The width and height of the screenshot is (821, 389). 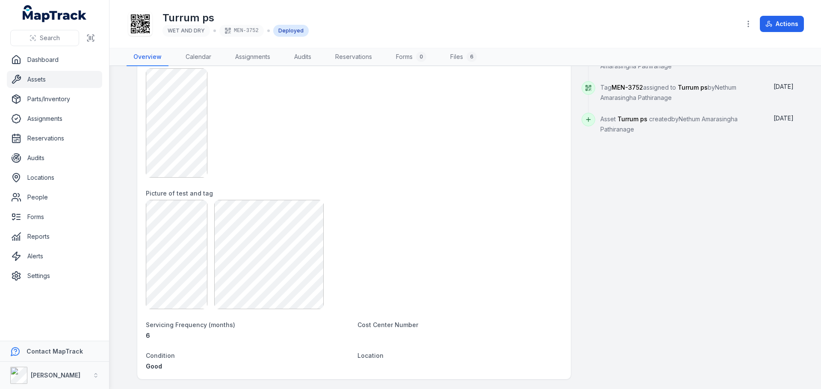 I want to click on span: Servicing Frequency (months), so click(x=190, y=325).